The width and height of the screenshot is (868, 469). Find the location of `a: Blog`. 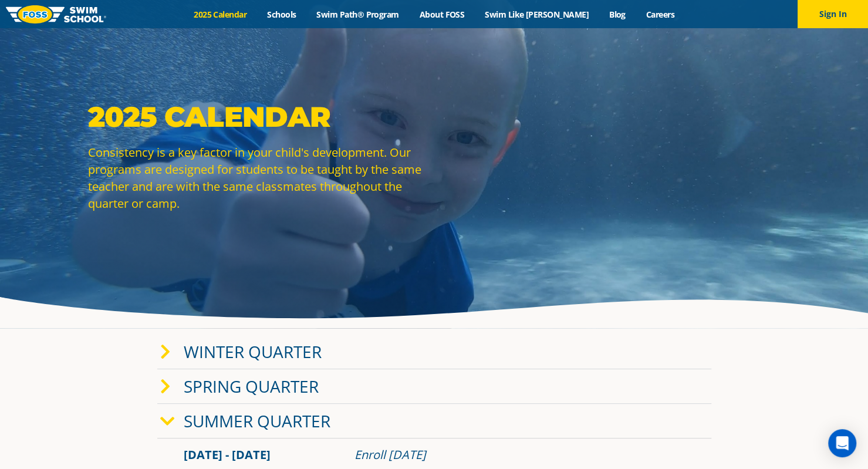

a: Blog is located at coordinates (617, 14).